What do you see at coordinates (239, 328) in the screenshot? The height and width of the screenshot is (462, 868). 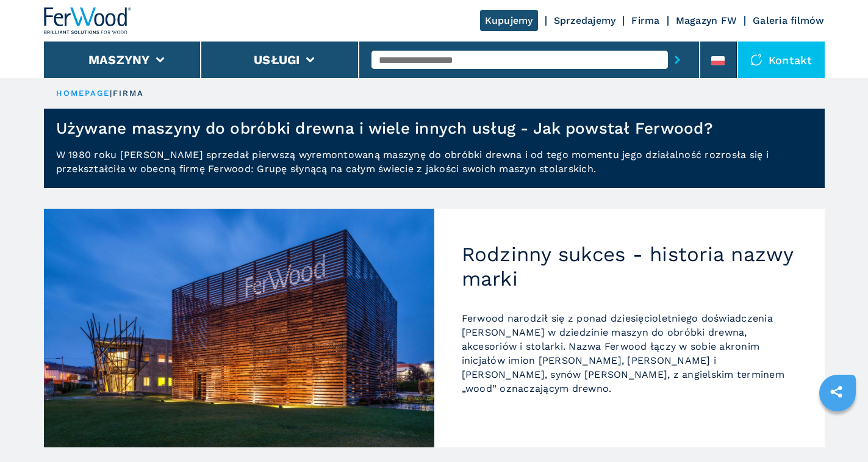 I see `img: Rodzinny sukces - historia nazwy marki` at bounding box center [239, 328].